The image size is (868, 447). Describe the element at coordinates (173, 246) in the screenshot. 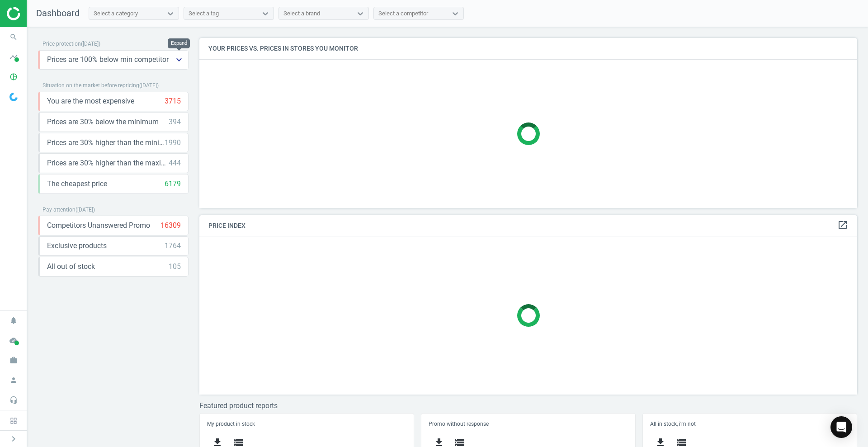

I see `div: 1764` at that location.